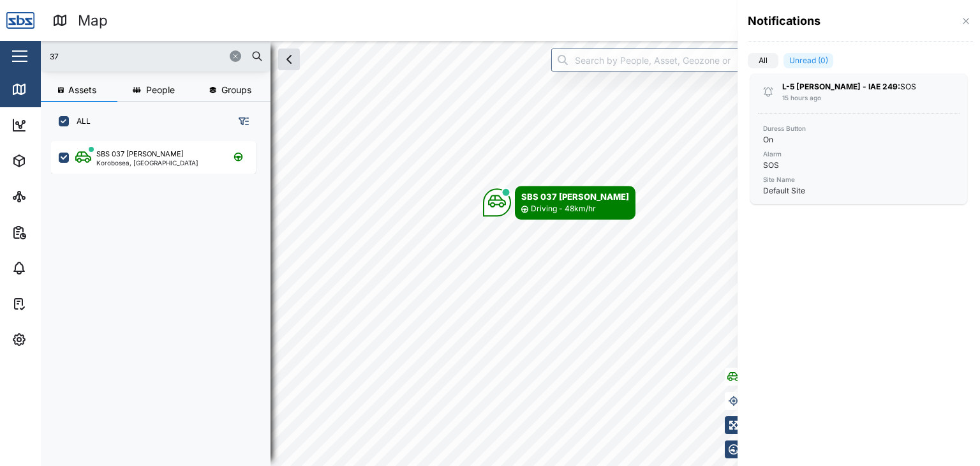 This screenshot has width=980, height=466. I want to click on div: Alarm, so click(859, 154).